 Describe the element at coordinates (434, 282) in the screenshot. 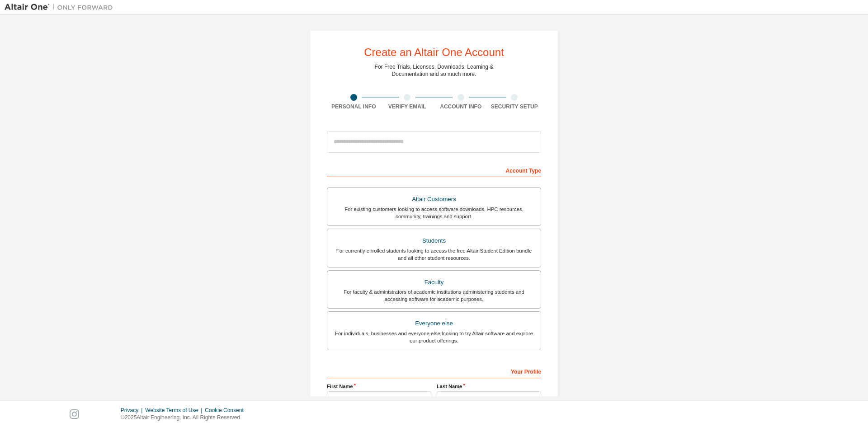

I see `div: Faculty` at that location.